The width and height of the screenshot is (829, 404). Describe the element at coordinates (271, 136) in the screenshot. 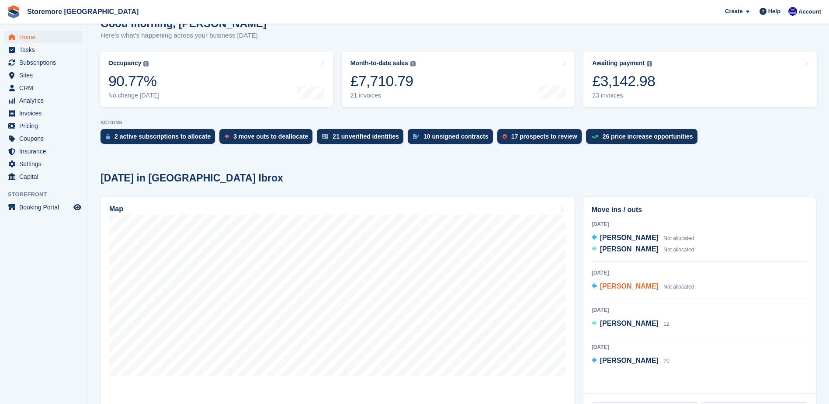

I see `div: 3 move outs to deallocate` at that location.